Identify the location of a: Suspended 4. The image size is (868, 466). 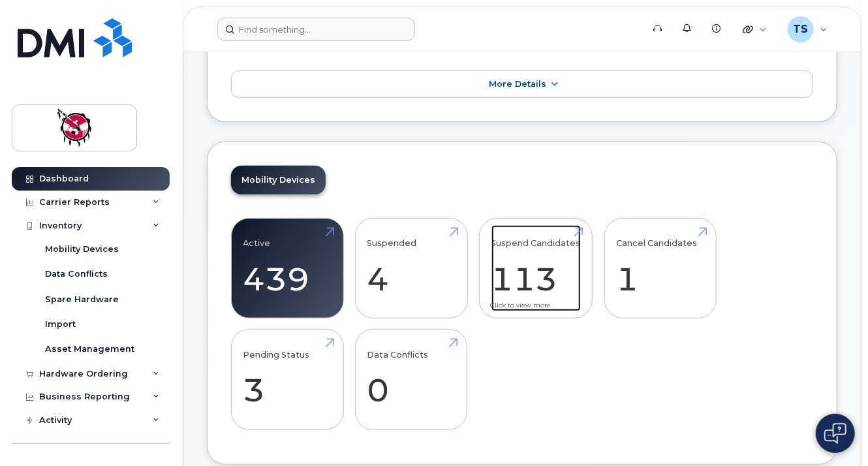
(411, 268).